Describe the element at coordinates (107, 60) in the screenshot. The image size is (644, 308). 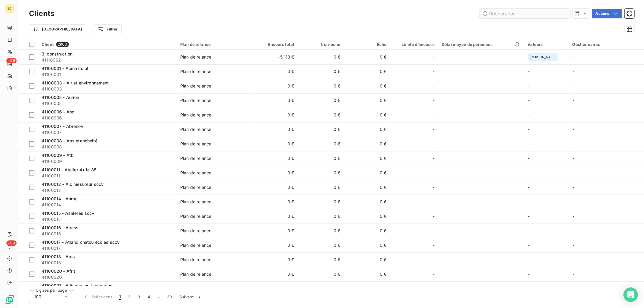
I see `span: 41118962` at that location.